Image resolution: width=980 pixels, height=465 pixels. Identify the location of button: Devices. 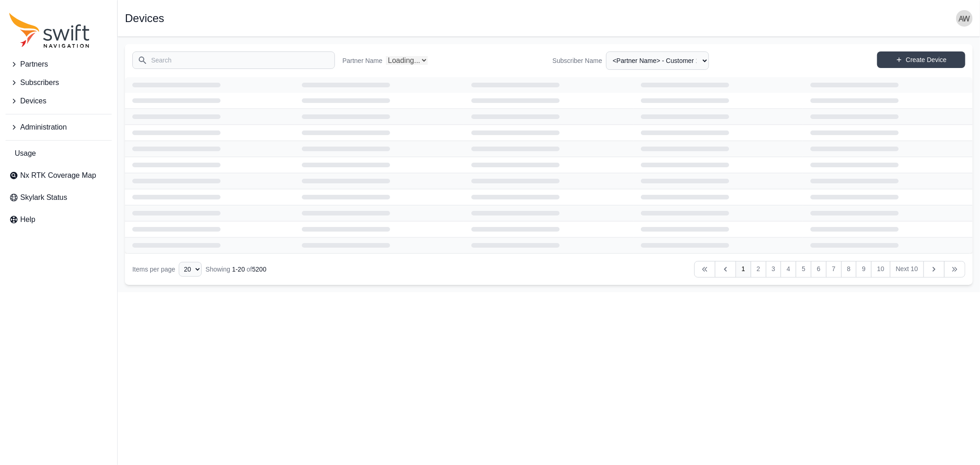
(59, 101).